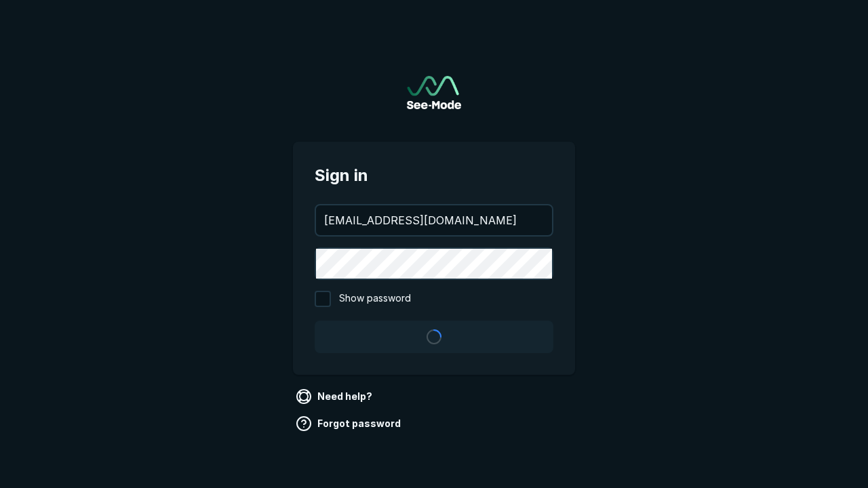  I want to click on input: your@email.com, so click(434, 220).